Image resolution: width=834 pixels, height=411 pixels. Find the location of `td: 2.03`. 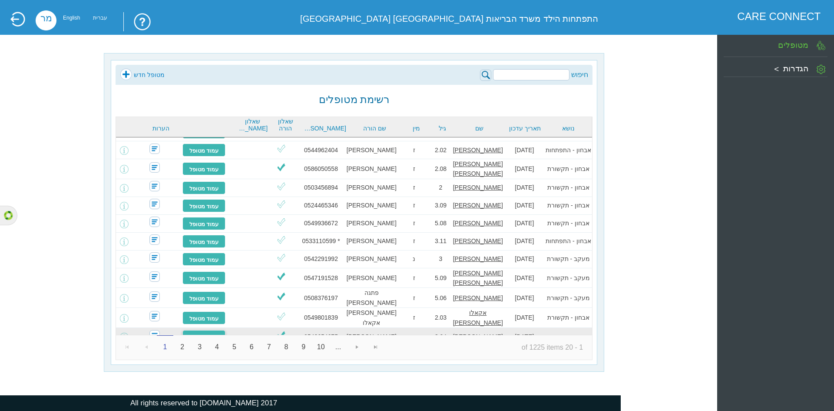

td: 2.03 is located at coordinates (441, 318).